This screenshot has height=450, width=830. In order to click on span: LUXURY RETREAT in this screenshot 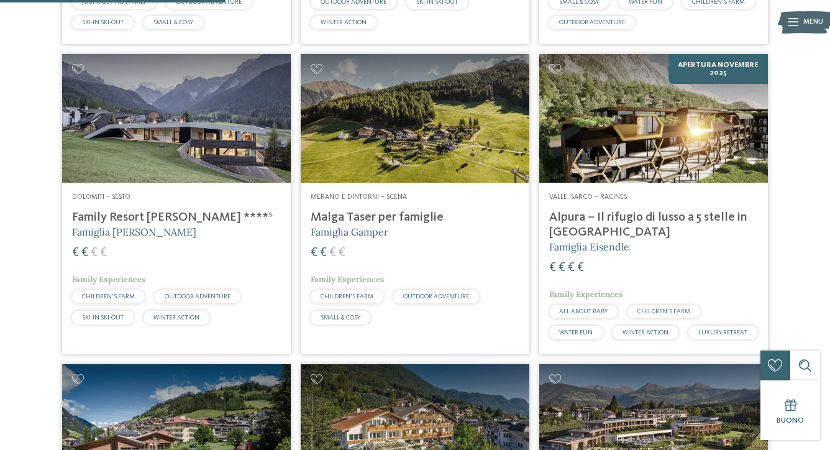, I will do `click(722, 332)`.